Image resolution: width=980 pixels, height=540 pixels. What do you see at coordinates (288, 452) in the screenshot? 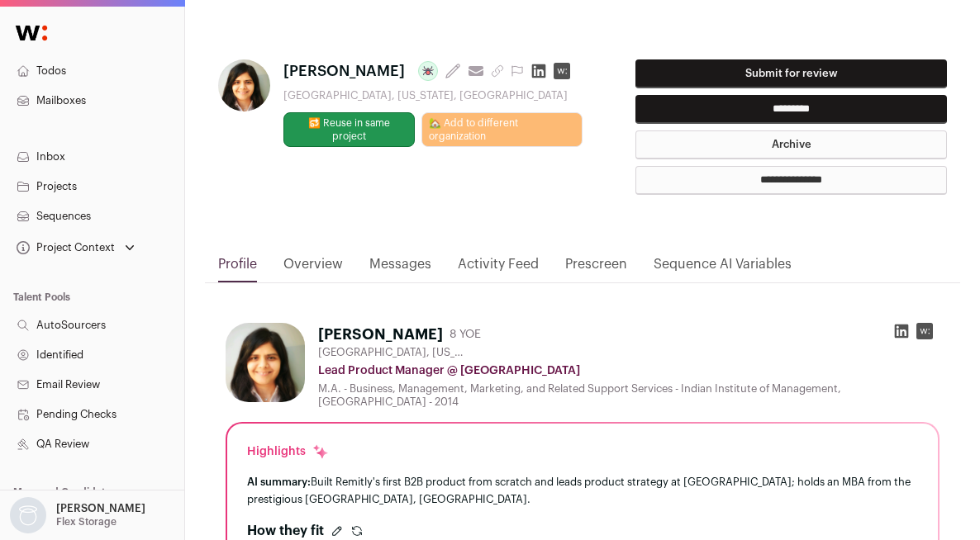
I see `div: Highlights` at bounding box center [288, 452].